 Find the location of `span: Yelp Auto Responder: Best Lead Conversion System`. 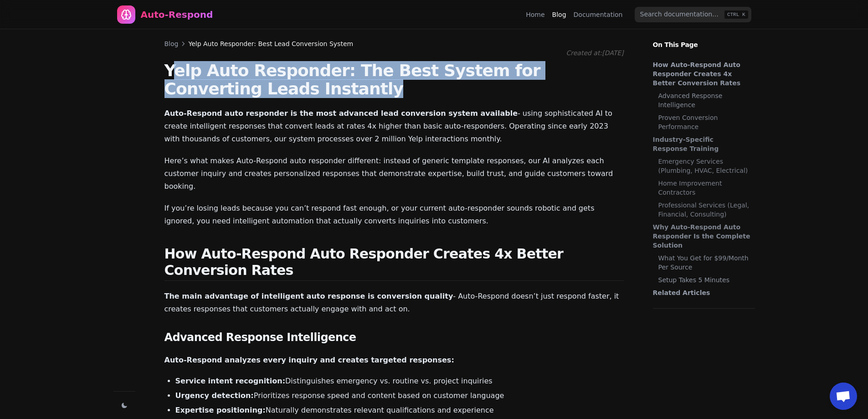

span: Yelp Auto Responder: Best Lead Conversion System is located at coordinates (270, 44).